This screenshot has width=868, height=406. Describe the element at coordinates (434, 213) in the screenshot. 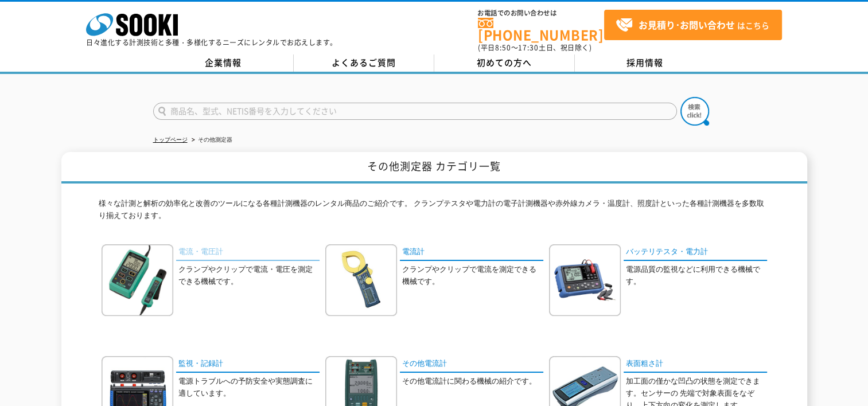

I see `p: 様々な計測と解析の効率化と改善のツールになる各種計測機器のレンタル商品のご紹介です。 クランプテスタや電力計の電子計測機器や赤外線カメラ・温度計、照度計といった各種計測機器を多数取り揃えております。` at that location.